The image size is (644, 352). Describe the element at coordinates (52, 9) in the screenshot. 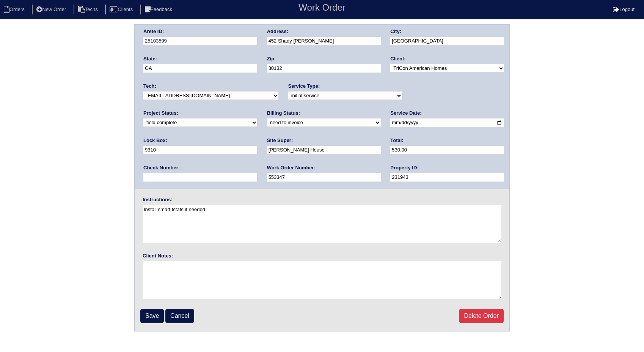

I see `li: New Order` at that location.